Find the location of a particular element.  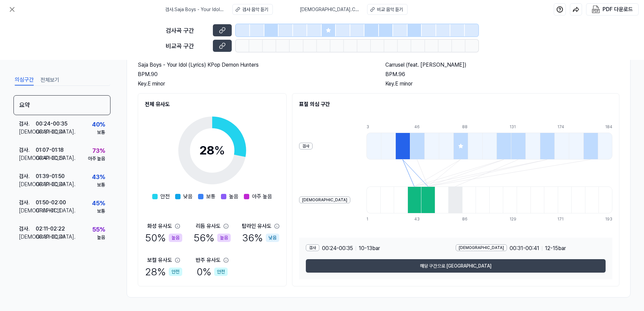

div: BPM. 96 is located at coordinates (502, 75).